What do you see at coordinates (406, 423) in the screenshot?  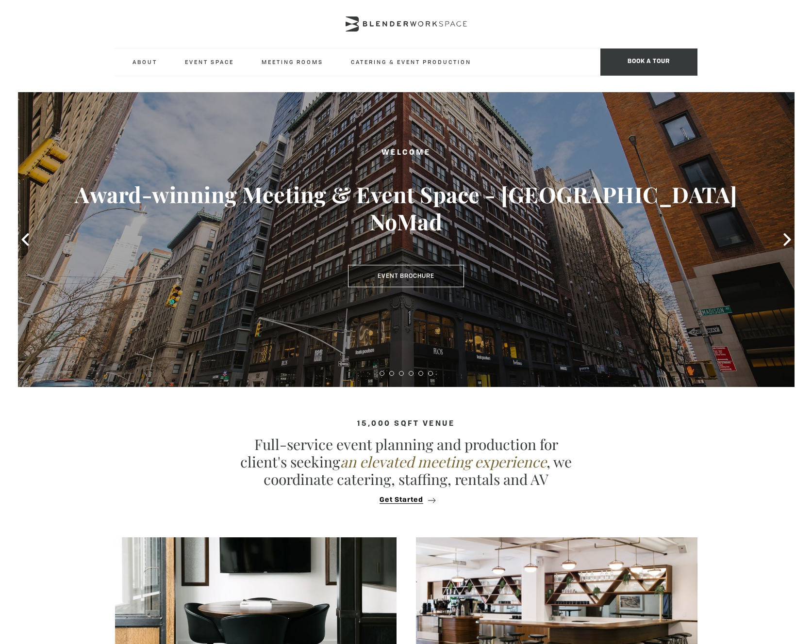 I see `h4: 15,000 sqft venue` at bounding box center [406, 423].